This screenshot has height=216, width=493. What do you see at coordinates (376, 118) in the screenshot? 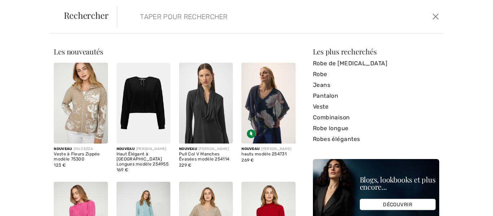
I see `a: Combinaison` at bounding box center [376, 118].